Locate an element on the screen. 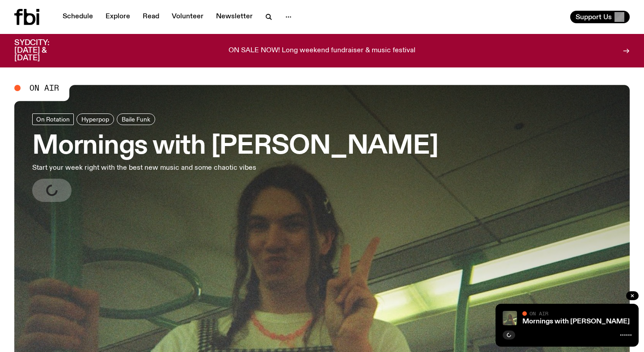 This screenshot has height=352, width=644. a: Jim Kretschmer in a really cute outfit with cute braids, standing on a train holding up a peace s... is located at coordinates (510, 318).